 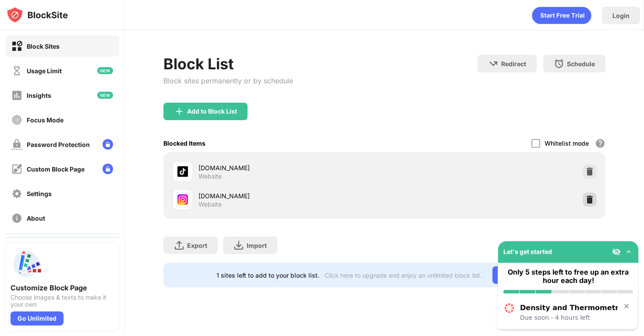 I want to click on img: customize-block-page-off.svg, so click(x=17, y=169).